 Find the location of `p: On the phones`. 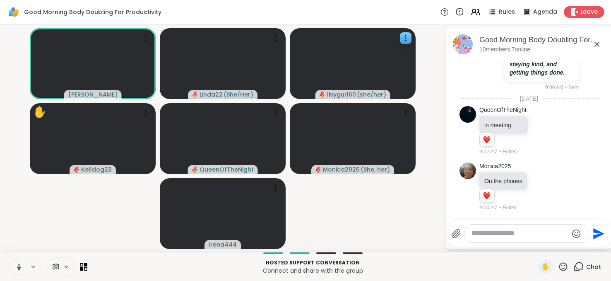

p: On the phones is located at coordinates (504, 181).